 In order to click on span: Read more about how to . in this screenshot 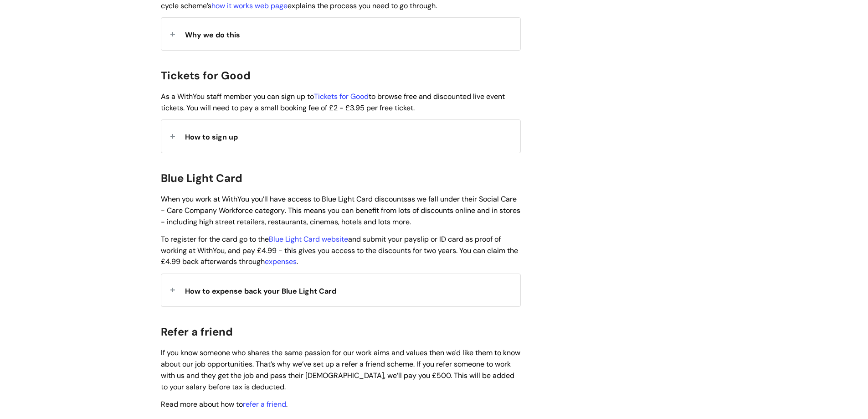, I will do `click(224, 404)`.